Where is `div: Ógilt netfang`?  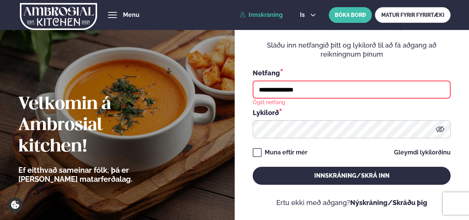
div: Ógilt netfang is located at coordinates (269, 102).